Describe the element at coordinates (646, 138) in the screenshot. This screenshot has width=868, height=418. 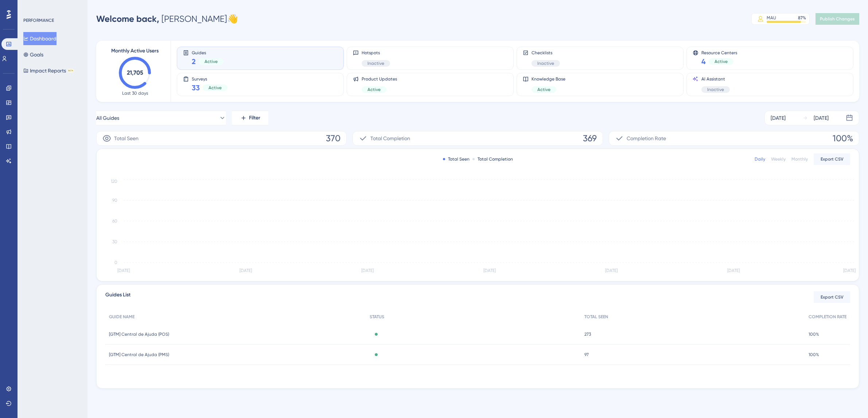
I see `span: Completion Rate` at that location.